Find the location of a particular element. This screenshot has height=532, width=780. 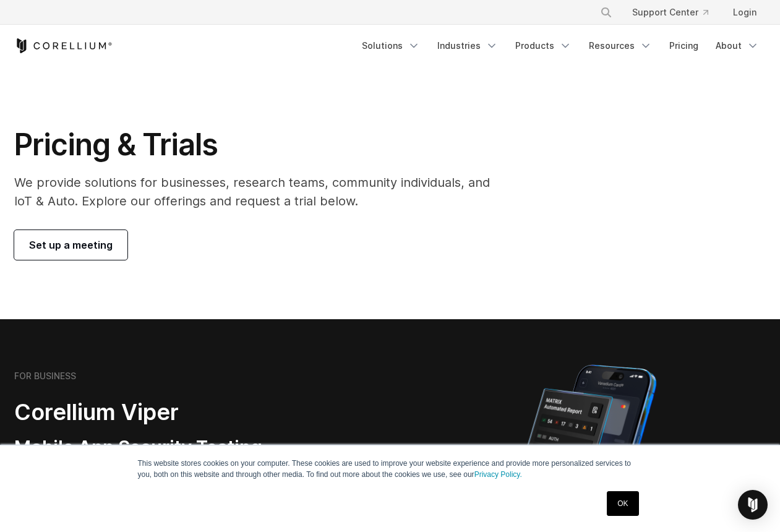

h6: FOR BUSINESS is located at coordinates (45, 376).